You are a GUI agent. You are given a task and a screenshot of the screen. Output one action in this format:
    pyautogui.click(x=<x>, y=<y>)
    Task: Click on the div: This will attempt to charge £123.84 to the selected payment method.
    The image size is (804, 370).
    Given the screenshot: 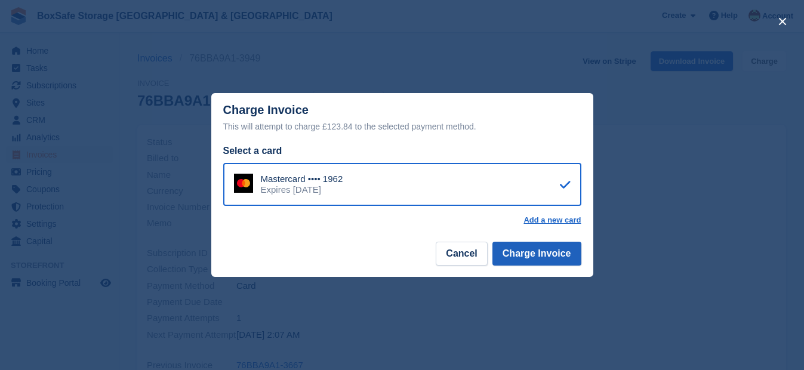 What is the action you would take?
    pyautogui.click(x=402, y=126)
    